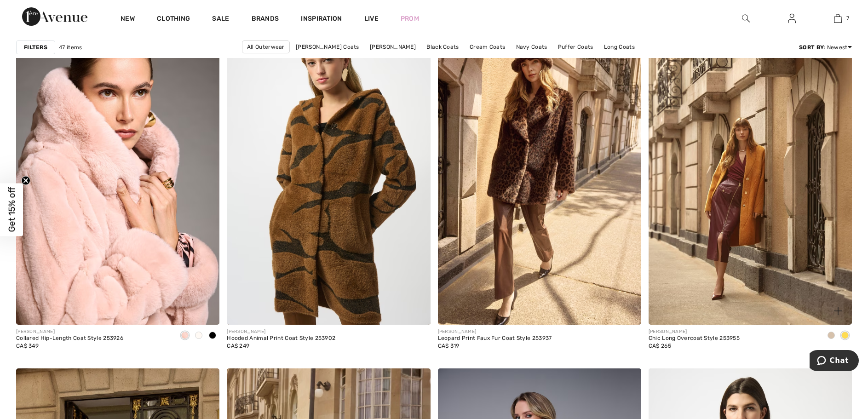  What do you see at coordinates (443, 47) in the screenshot?
I see `a: Black Coats` at bounding box center [443, 47].